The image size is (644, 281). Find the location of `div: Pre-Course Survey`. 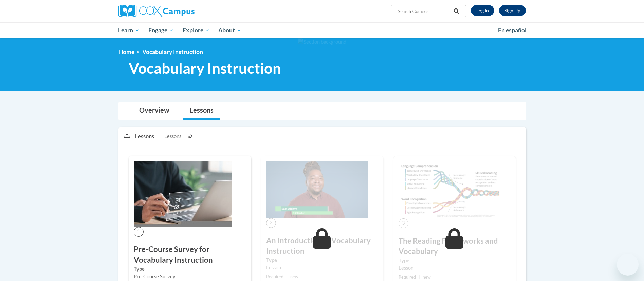

div: Pre-Course Survey is located at coordinates (190, 277).